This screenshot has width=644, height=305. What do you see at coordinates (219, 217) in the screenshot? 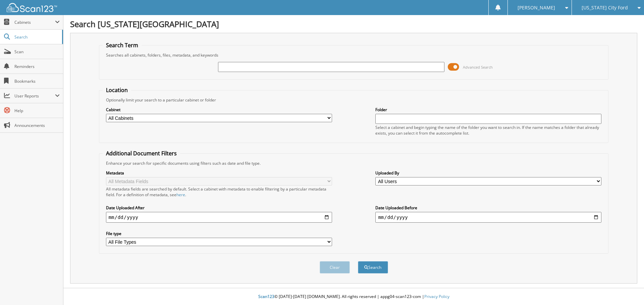
I see `input: start` at bounding box center [219, 217].